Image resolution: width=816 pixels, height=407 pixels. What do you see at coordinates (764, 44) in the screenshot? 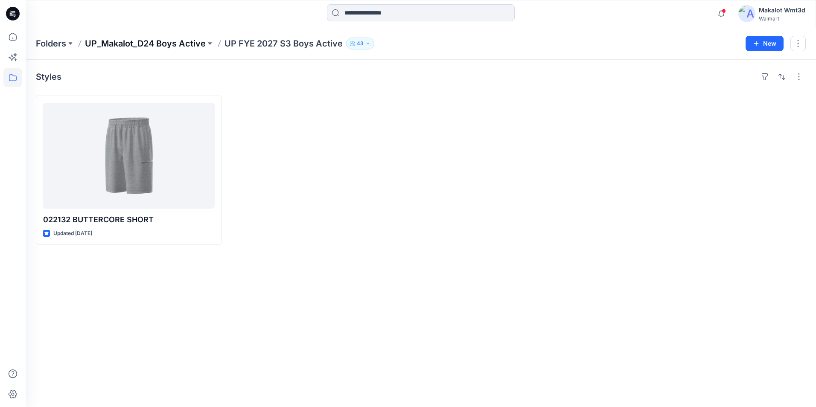
I see `button: New` at bounding box center [764, 44].